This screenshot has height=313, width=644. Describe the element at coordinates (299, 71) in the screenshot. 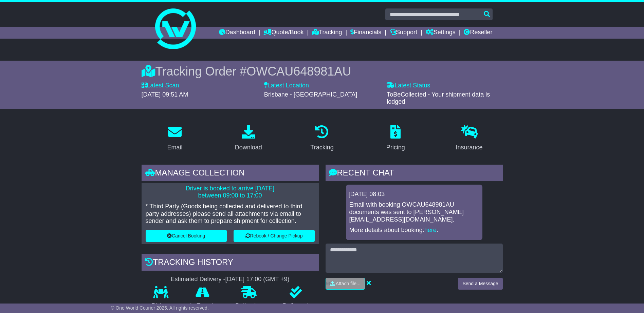

I see `span: OWCAU648981AU` at that location.